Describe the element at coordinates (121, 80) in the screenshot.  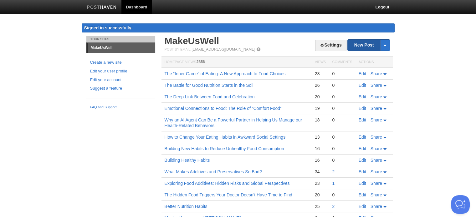
I see `a: Edit your account` at that location.